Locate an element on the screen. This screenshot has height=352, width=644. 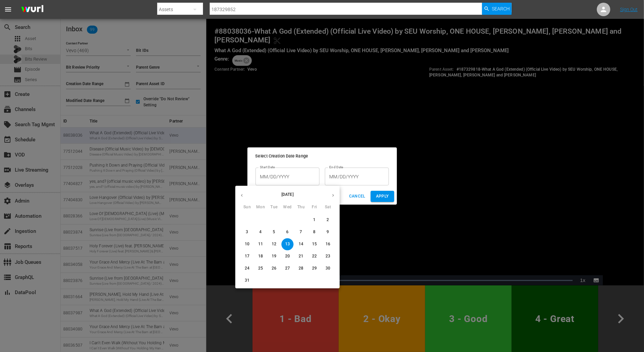
p: 12 is located at coordinates (274, 244).